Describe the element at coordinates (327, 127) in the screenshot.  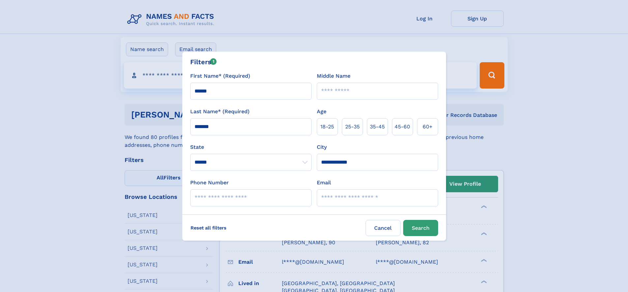
I see `span: 18‑25` at that location.